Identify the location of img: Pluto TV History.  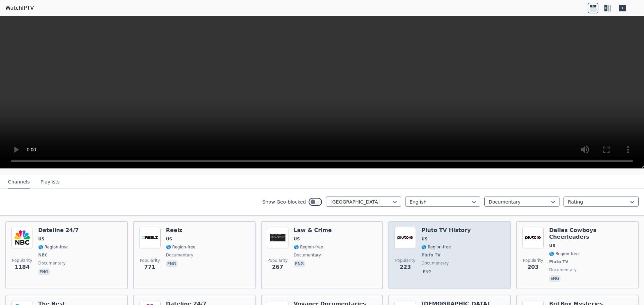
(405, 238).